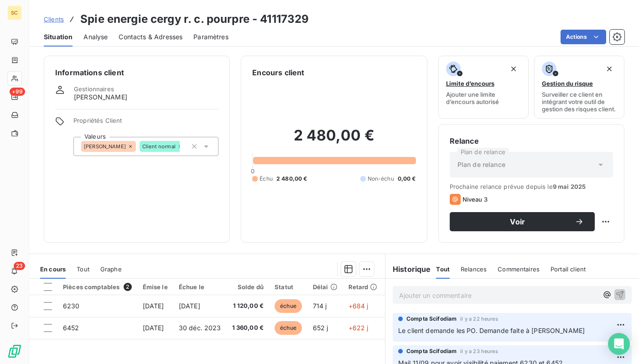 The image size is (639, 364). What do you see at coordinates (481, 165) in the screenshot?
I see `span: Plan de relance` at bounding box center [481, 165].